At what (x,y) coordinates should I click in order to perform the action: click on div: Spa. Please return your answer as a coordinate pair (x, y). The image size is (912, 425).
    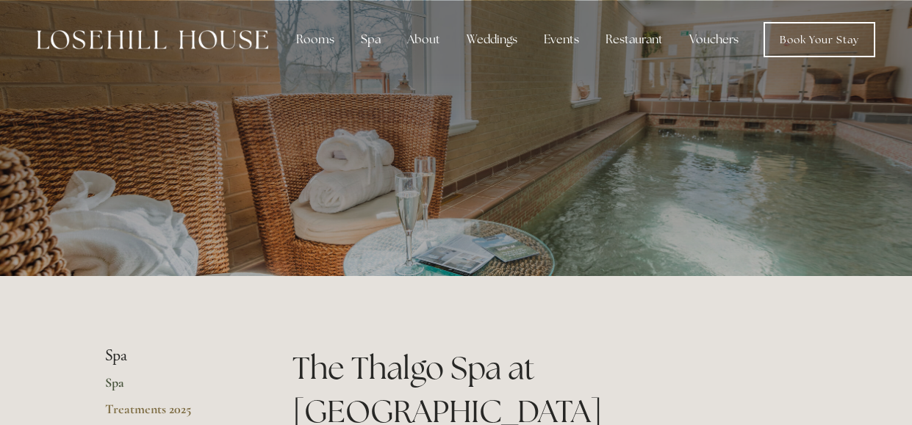
    Looking at the image, I should click on (370, 40).